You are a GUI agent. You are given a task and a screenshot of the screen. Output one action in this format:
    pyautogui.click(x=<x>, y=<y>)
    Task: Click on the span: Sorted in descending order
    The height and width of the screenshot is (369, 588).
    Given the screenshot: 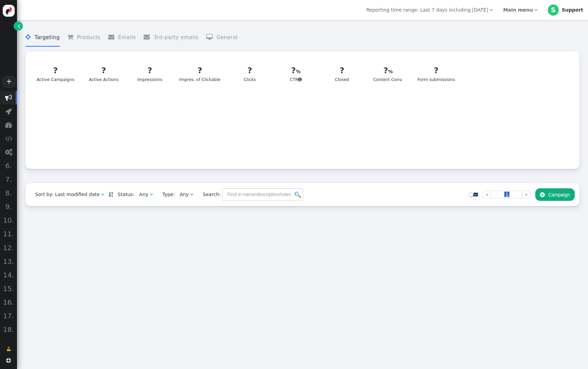 What is the action you would take?
    pyautogui.click(x=111, y=195)
    